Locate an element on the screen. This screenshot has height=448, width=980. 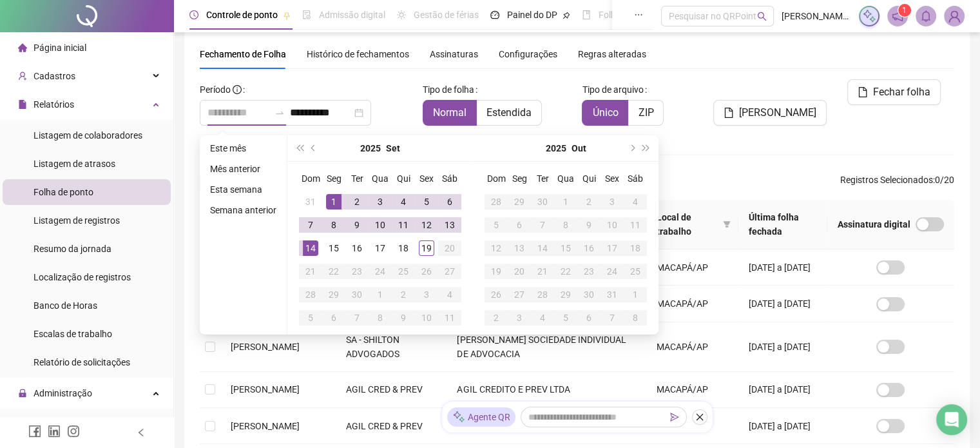
span: Escalas de trabalho is located at coordinates (73, 334).